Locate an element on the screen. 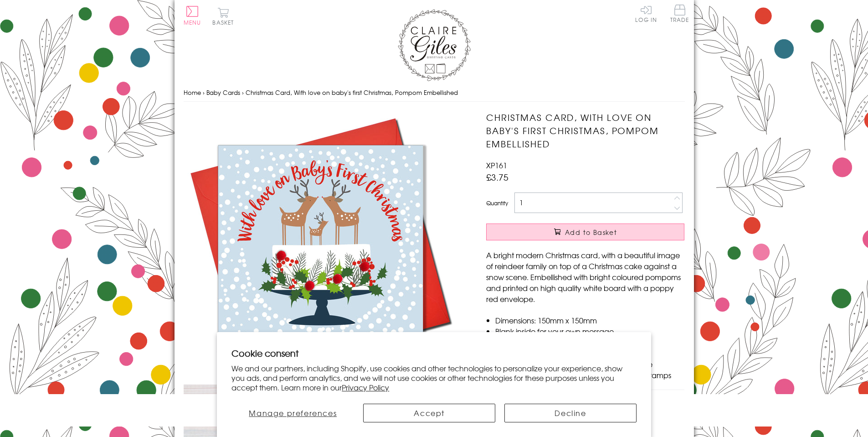 This screenshot has width=868, height=437. span: Trade is located at coordinates (680, 13).